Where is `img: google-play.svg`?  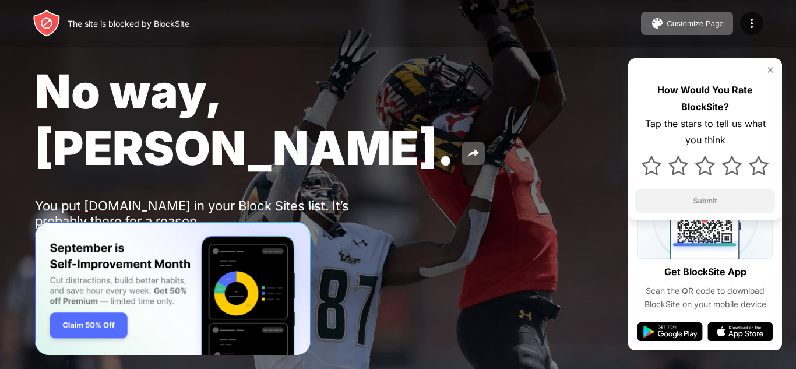 img: google-play.svg is located at coordinates (670, 331).